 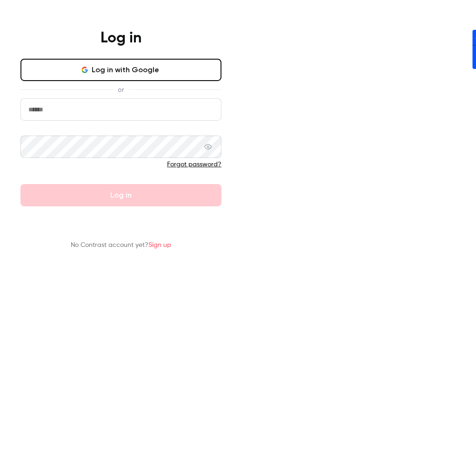 I want to click on a: Sign up, so click(x=159, y=245).